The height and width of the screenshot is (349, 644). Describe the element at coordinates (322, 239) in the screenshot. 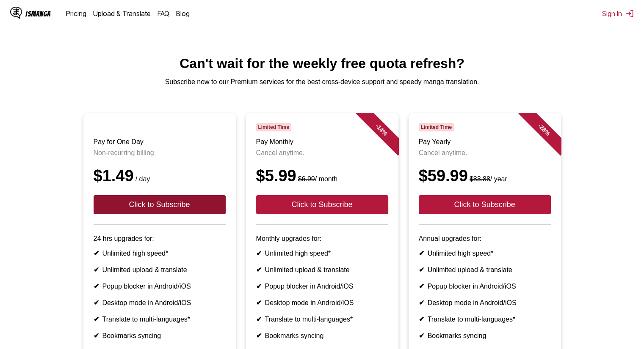

I see `p: Monthly upgrades for:` at that location.